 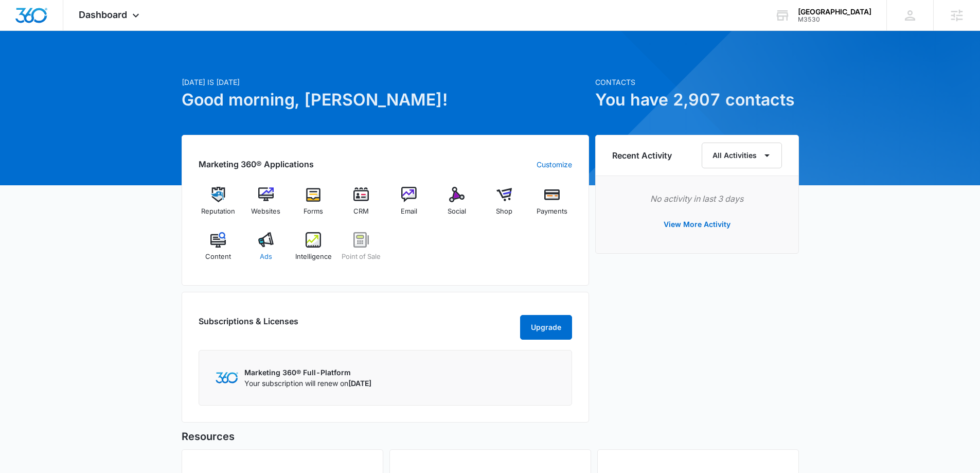 What do you see at coordinates (361, 257) in the screenshot?
I see `span: Point of Sale` at bounding box center [361, 257].